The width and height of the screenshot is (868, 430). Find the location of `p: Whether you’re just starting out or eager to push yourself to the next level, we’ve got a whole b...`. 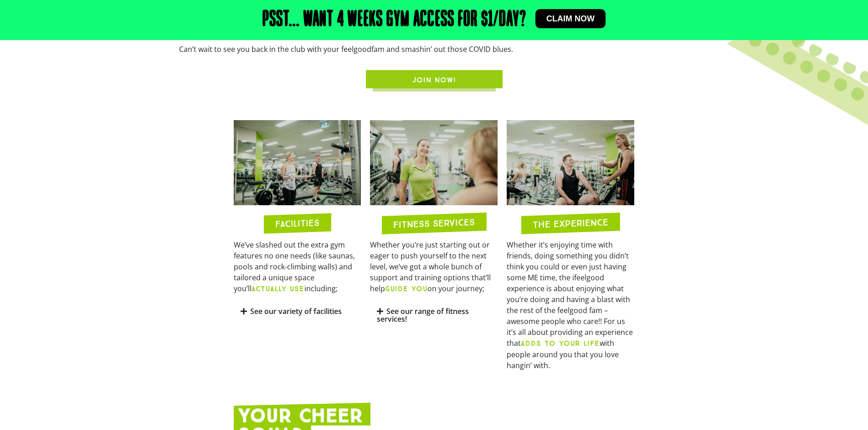

p: Whether you’re just starting out or eager to push yourself to the next level, we’ve got a whole b... is located at coordinates (434, 267).